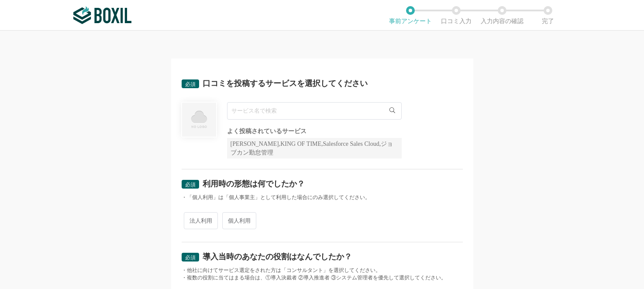 This screenshot has height=289, width=644. I want to click on span: 個人利用, so click(239, 221).